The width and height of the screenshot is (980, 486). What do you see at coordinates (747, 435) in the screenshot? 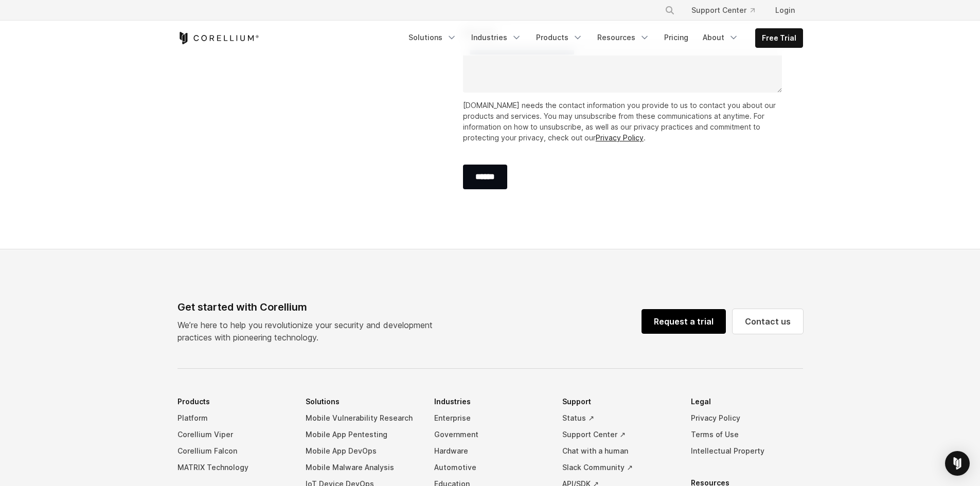
I see `a: Terms of Use` at bounding box center [747, 435].